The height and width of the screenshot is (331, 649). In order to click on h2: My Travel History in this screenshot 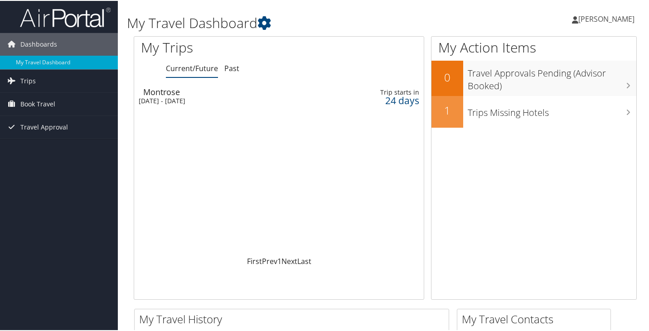, I will do `click(294, 318)`.